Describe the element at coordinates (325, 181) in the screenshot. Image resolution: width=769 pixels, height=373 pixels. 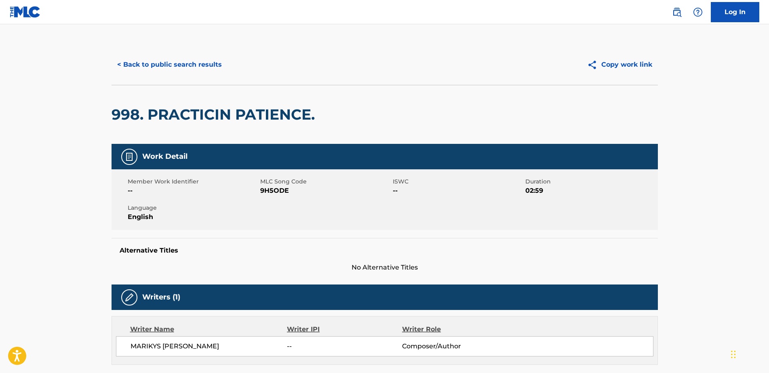
I see `span: MLC Song Code` at that location.